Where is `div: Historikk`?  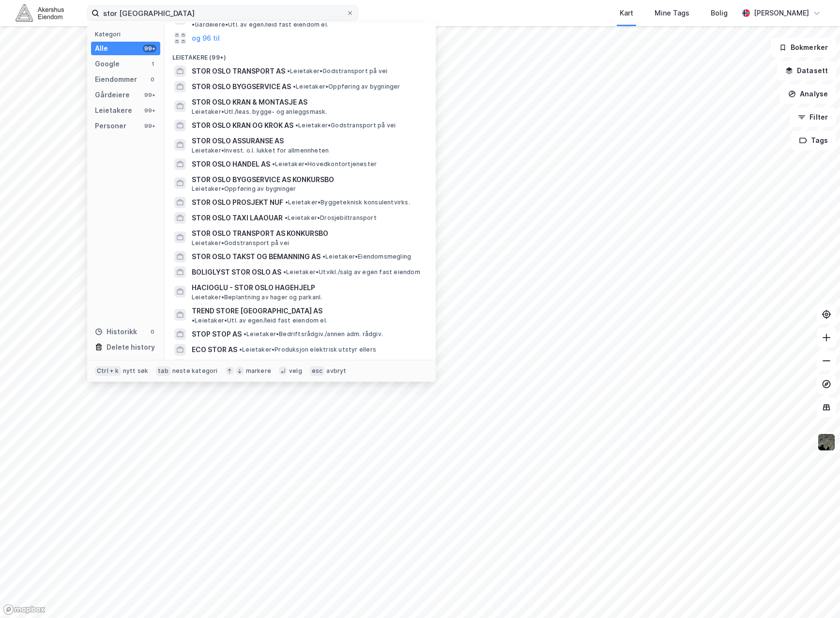
div: Historikk is located at coordinates (116, 332).